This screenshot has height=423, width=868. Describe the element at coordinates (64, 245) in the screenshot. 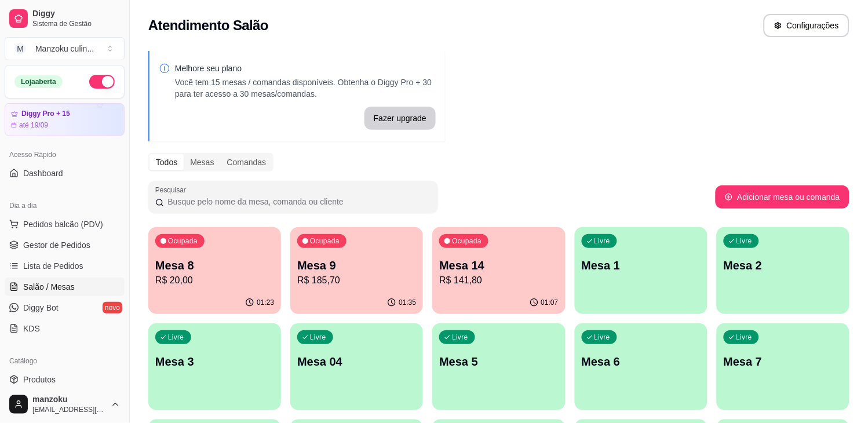

I see `a: Gestor de Pedidos` at that location.